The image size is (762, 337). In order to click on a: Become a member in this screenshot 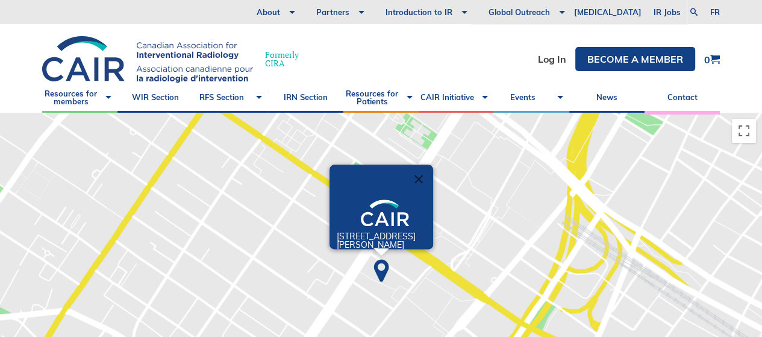, I will do `click(635, 59)`.